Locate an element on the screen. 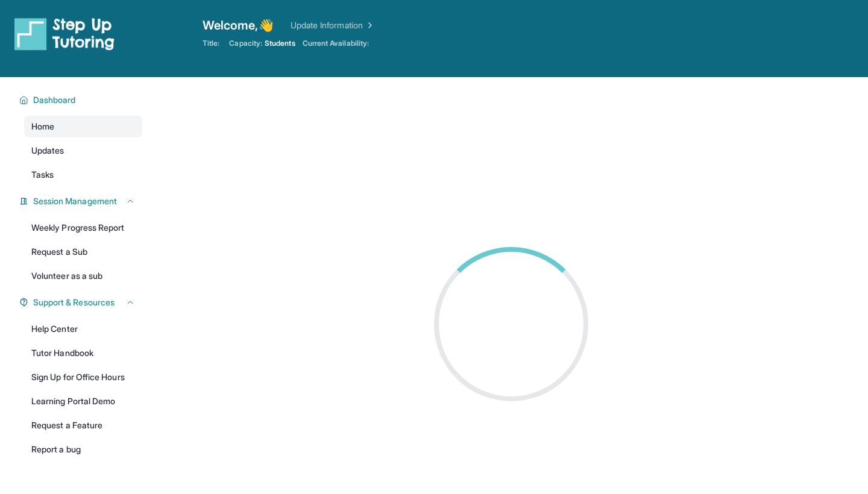  span: Students is located at coordinates (280, 43).